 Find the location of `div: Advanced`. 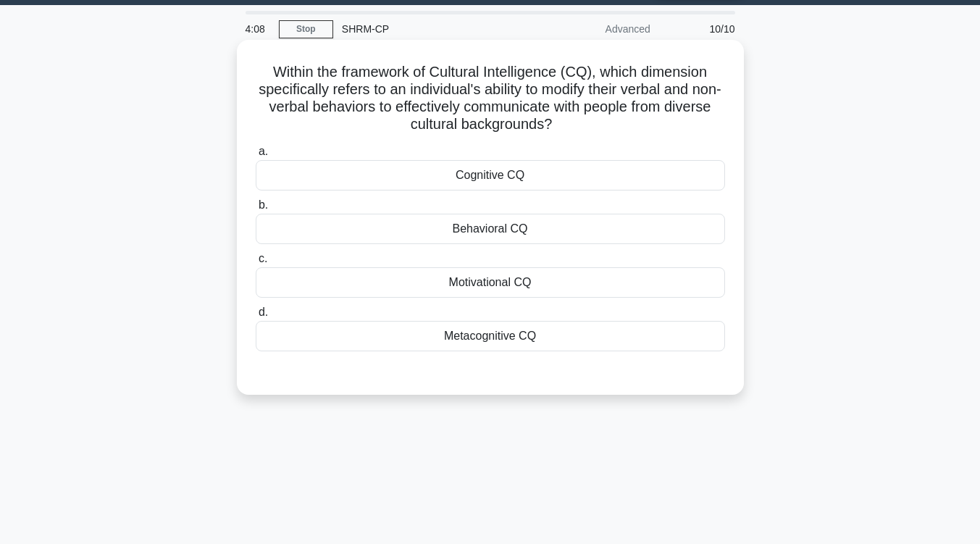

div: Advanced is located at coordinates (596, 29).